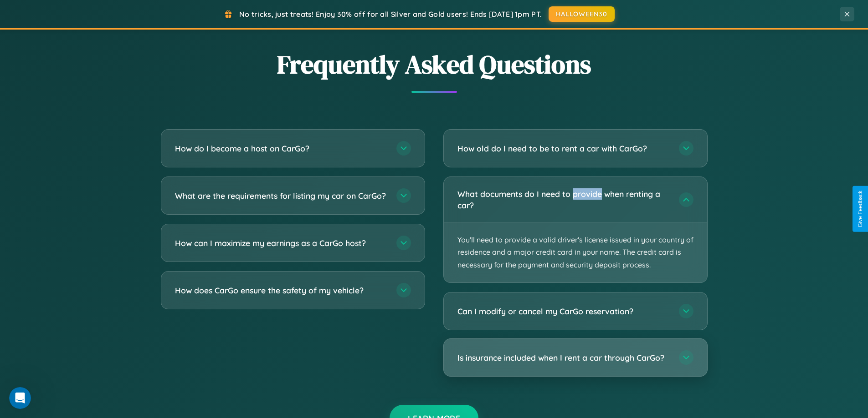 Image resolution: width=868 pixels, height=418 pixels. I want to click on h3: What are the requirements for listing my car on CarGo?, so click(281, 196).